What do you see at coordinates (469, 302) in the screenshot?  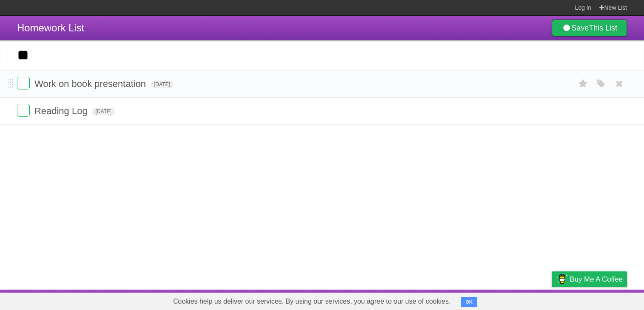 I see `button: OK` at bounding box center [469, 302].